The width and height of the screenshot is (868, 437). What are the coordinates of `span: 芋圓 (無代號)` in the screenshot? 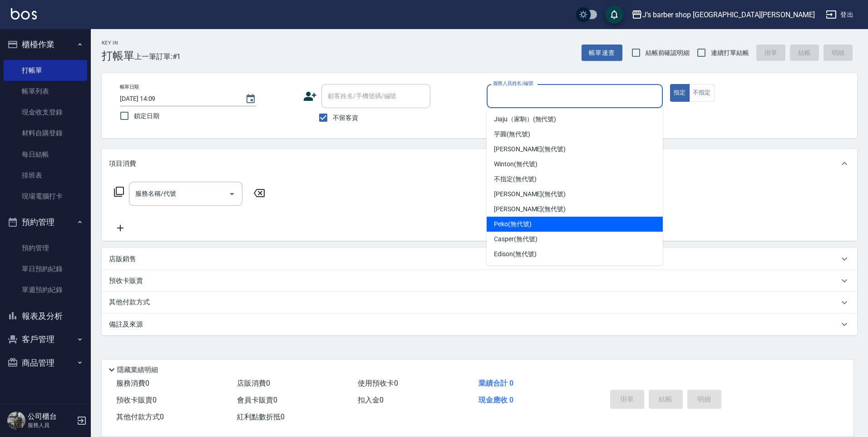 It's located at (512, 134).